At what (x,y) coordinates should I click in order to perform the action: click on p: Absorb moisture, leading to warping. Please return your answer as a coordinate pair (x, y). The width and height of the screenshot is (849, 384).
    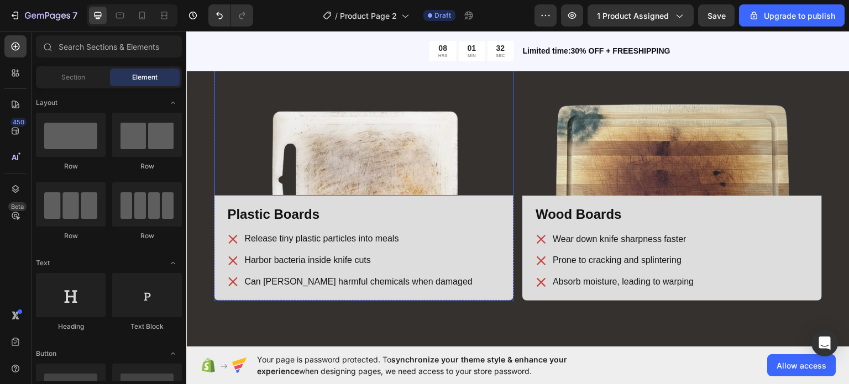
    Looking at the image, I should click on (437, 251).